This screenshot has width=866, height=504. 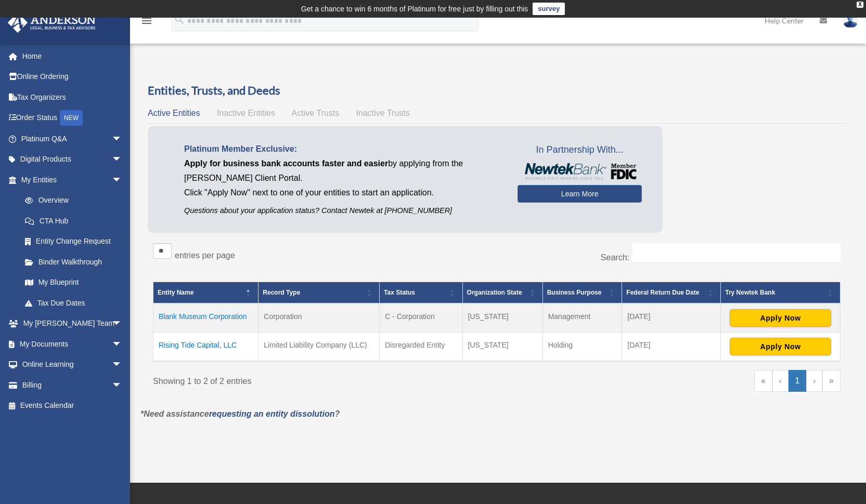 I want to click on img: Anderson Advisors Platinum Portal, so click(x=52, y=22).